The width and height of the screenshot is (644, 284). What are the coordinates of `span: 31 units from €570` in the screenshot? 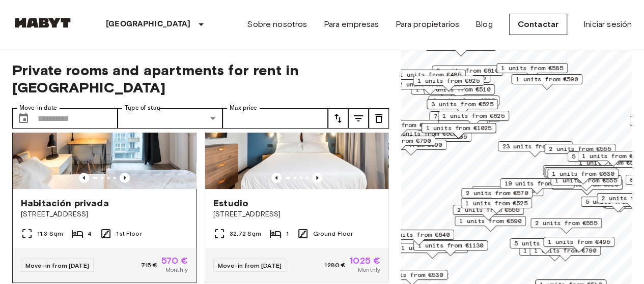 It's located at (401, 125).